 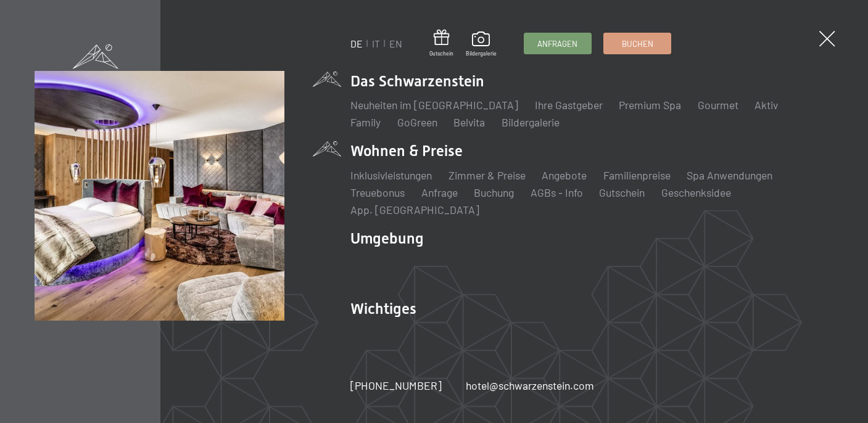 What do you see at coordinates (440, 193) in the screenshot?
I see `a: Anfrage` at bounding box center [440, 193].